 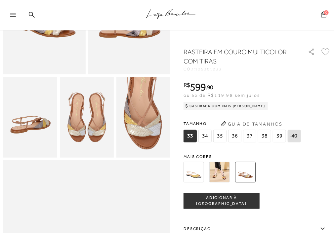 What do you see at coordinates (205, 136) in the screenshot?
I see `span: 34` at bounding box center [205, 136].